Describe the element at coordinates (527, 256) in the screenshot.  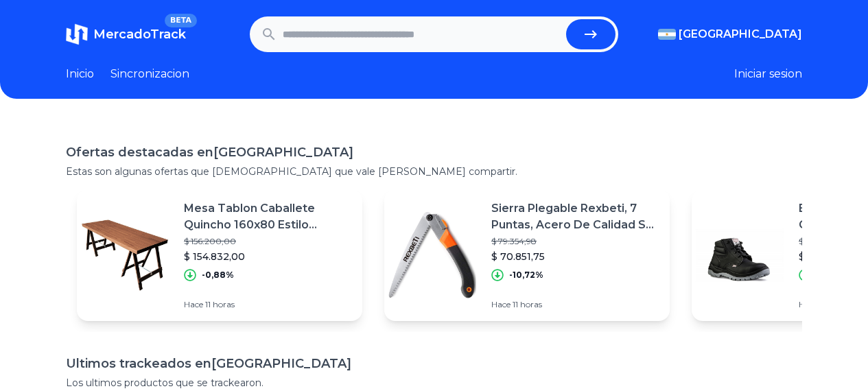
I see `a: Featured imageSierra Plegable Rexbeti, 7 Puntas, Acero De Calidad Sk-5, Ho$ 79.354,98$ 70.851,75-...` at that location.